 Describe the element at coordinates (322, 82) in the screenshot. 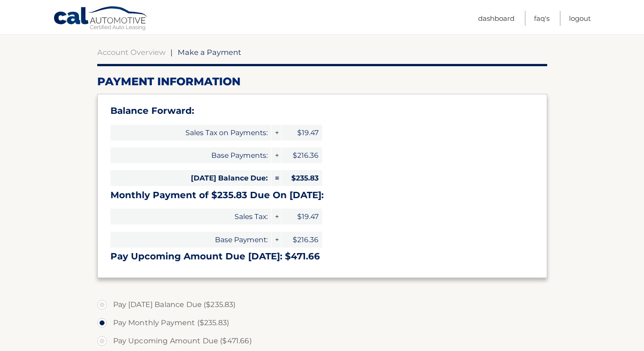

I see `h2: Payment Information` at that location.